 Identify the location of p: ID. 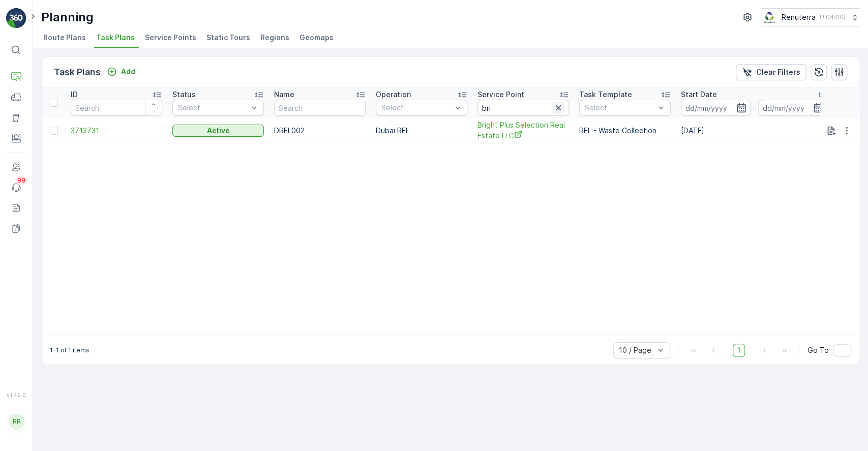
(74, 95).